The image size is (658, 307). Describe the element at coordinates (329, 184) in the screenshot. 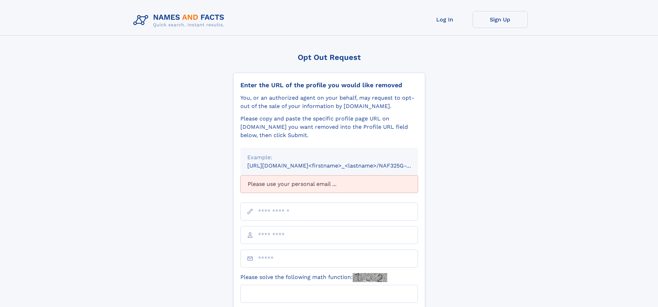

I see `div: Please use your personal email ...` at that location.